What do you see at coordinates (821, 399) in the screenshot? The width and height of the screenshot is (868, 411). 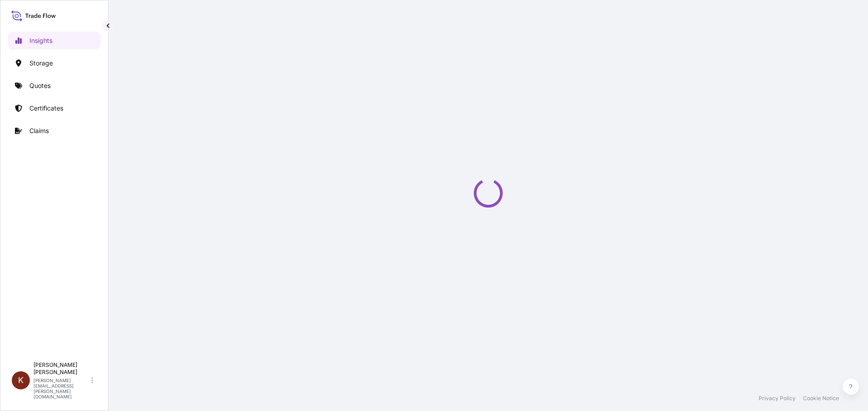 I see `p: Cookie Notice` at bounding box center [821, 399].